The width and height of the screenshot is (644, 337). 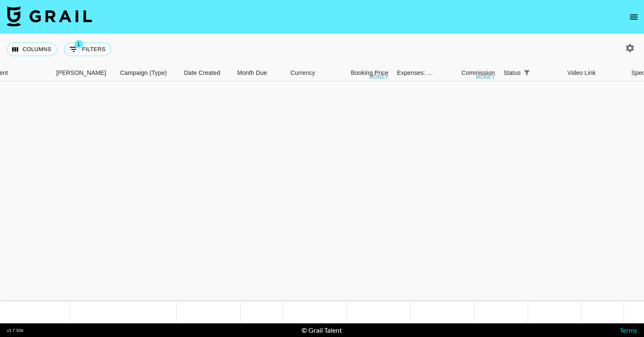 What do you see at coordinates (79, 44) in the screenshot?
I see `span: 1` at bounding box center [79, 44].